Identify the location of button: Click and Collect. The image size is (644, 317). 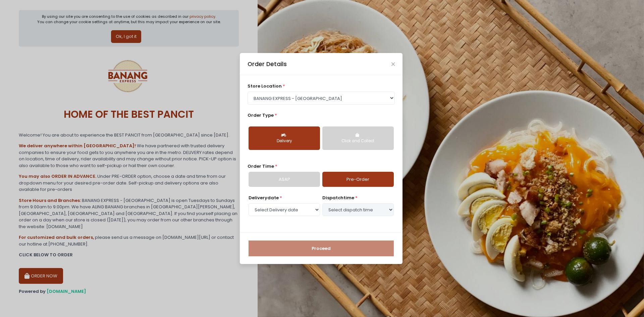
(358, 138).